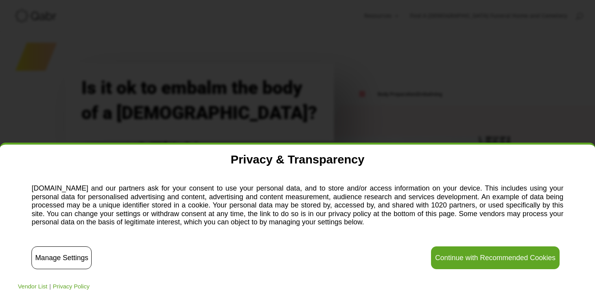 The width and height of the screenshot is (595, 290). Describe the element at coordinates (297, 162) in the screenshot. I see `h2: Privacy & Transparency` at that location.